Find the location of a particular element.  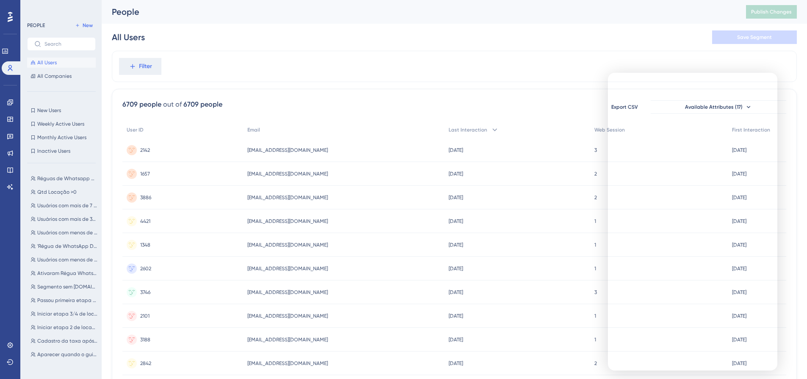

div: People is located at coordinates (418, 12).